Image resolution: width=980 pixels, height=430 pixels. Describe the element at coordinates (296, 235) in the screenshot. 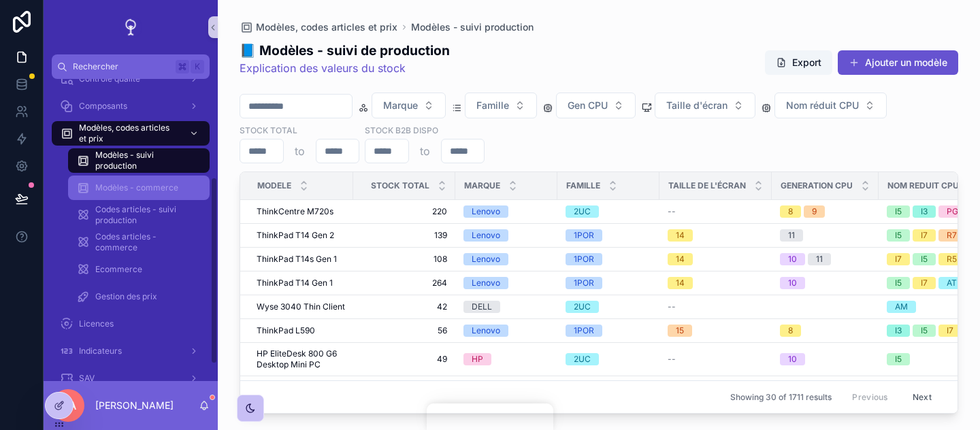

I see `span: ThinkPad T14 Gen 2` at that location.